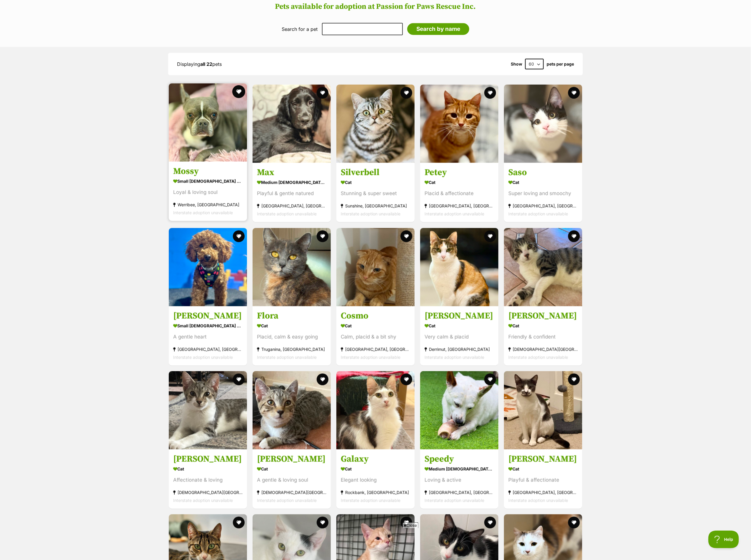  What do you see at coordinates (208, 480) in the screenshot?
I see `div: Affectionate & loving` at bounding box center [208, 480].